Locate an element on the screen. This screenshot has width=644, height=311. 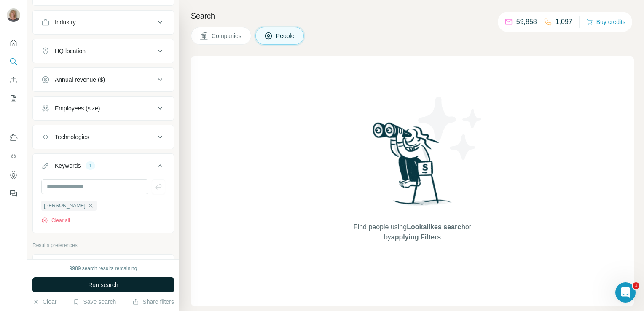
button: Search is located at coordinates (14, 61).